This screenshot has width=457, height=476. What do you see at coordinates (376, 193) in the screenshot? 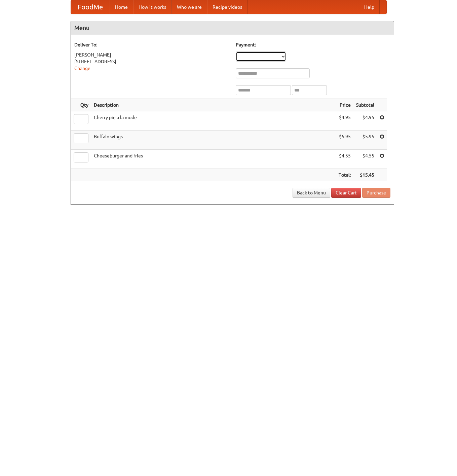
I see `button: Purchase` at bounding box center [376, 193].